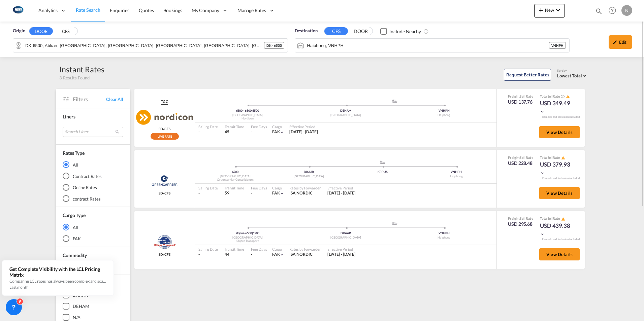  I want to click on span: Filters, so click(89, 99).